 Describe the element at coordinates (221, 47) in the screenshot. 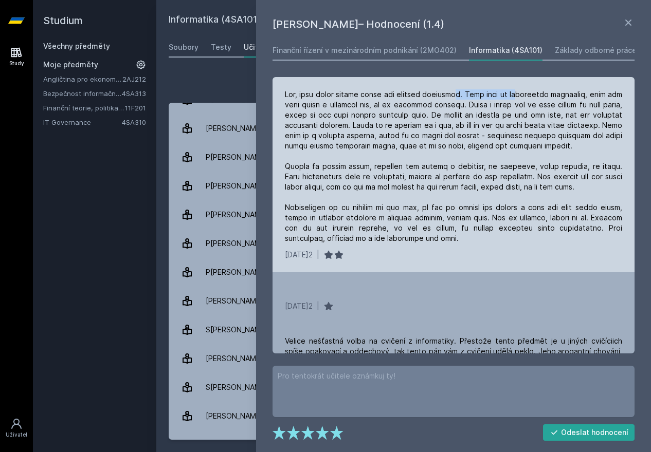

I see `div: Testy` at that location.